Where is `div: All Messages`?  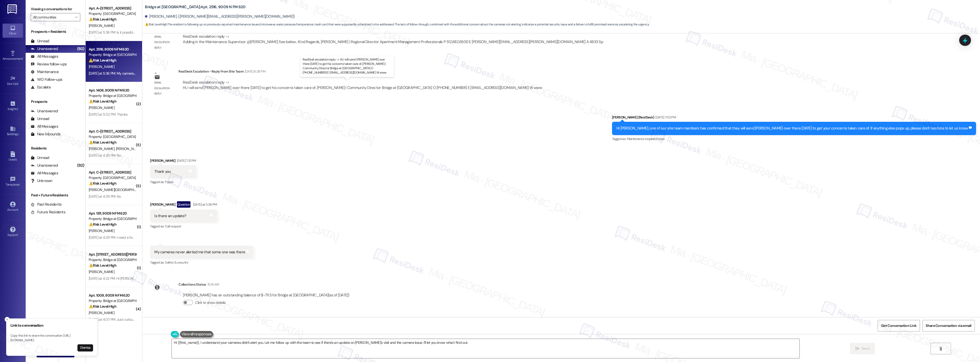 div: All Messages is located at coordinates (44, 173).